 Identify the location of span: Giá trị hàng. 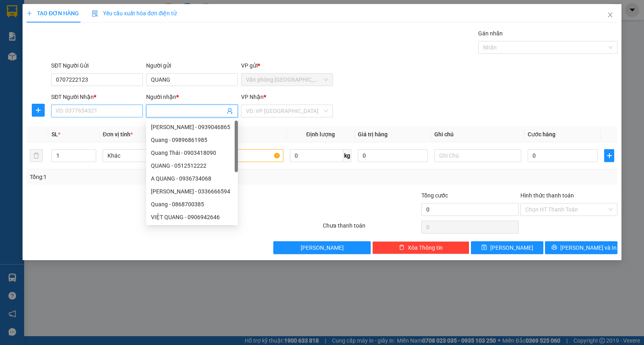
(373, 135).